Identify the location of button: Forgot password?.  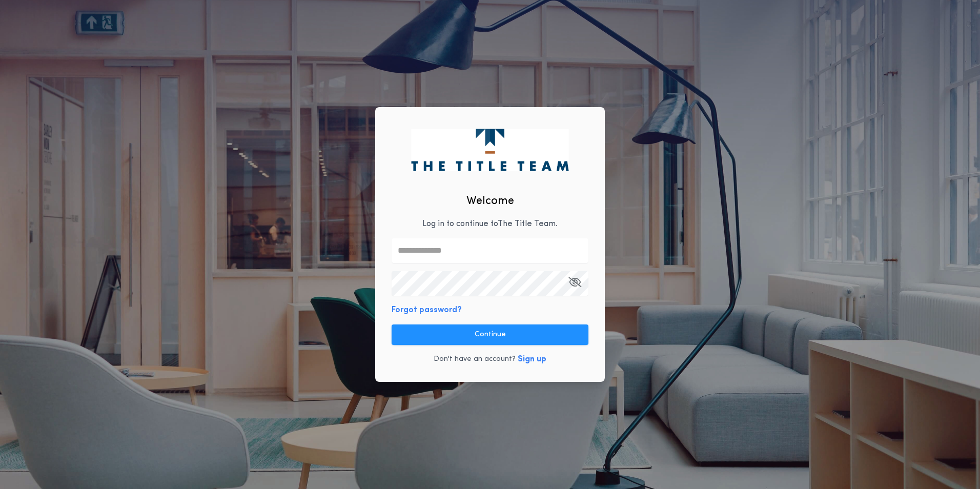
(426, 310).